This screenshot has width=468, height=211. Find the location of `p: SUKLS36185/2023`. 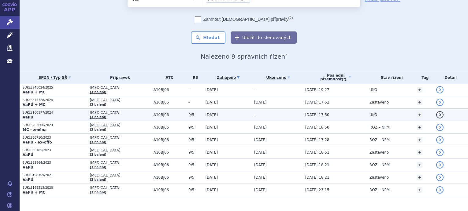

p: SUKLS36185/2023 is located at coordinates (54, 150).